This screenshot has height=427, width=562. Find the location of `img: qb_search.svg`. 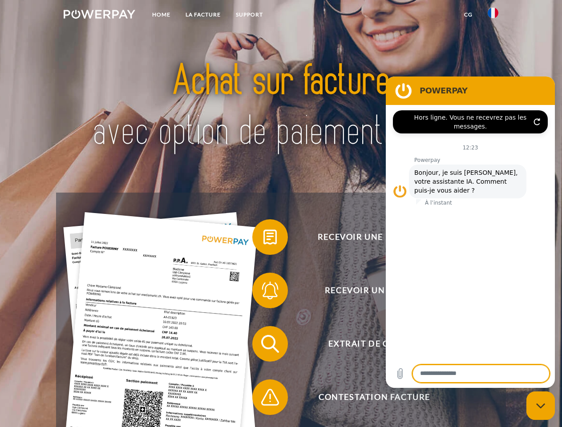

img: qb_search.svg is located at coordinates (270, 344).